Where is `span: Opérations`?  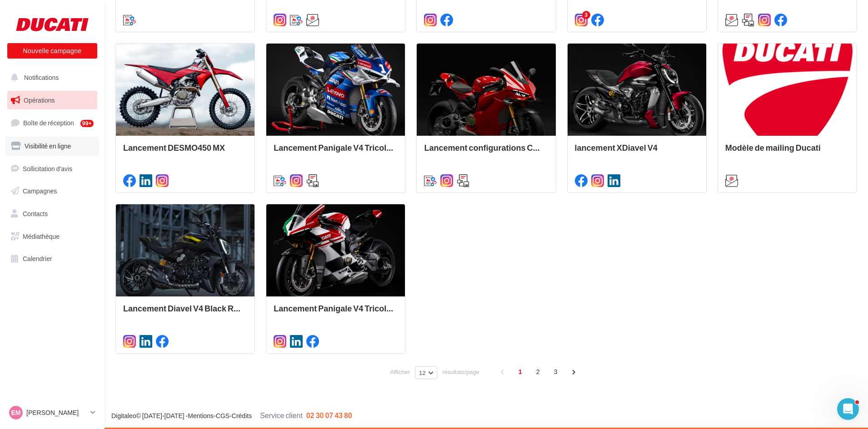
span: Opérations is located at coordinates (39, 100).